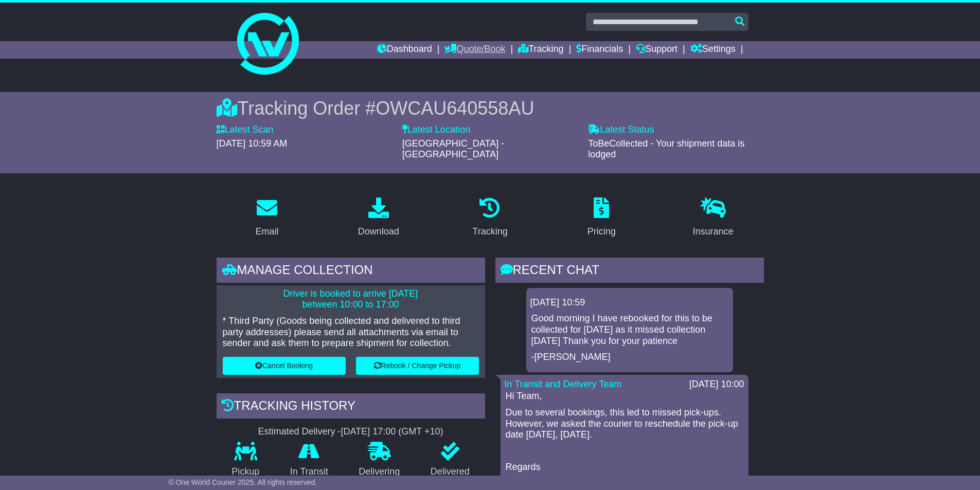  What do you see at coordinates (624, 423) in the screenshot?
I see `p: Due to several bookings, this led to missed pick-ups. However, we asked the courier to reschedule...` at bounding box center [624, 423].